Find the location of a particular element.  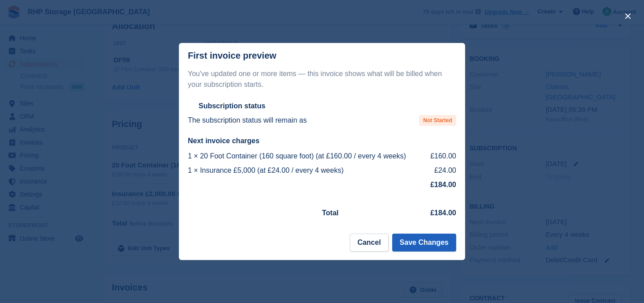

td: £160.00 is located at coordinates (442, 156).